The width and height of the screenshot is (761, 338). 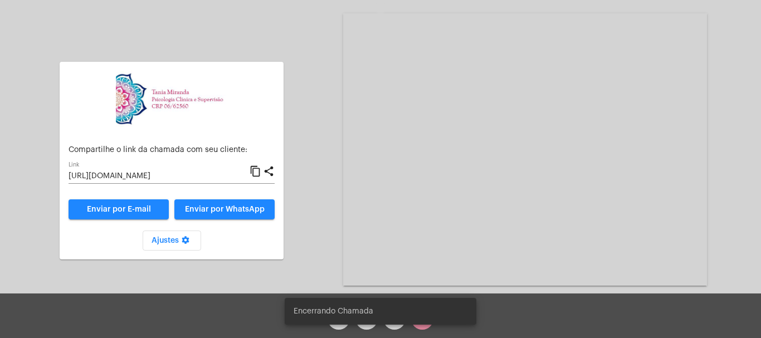 I want to click on mat-icon: content_copy, so click(x=255, y=172).